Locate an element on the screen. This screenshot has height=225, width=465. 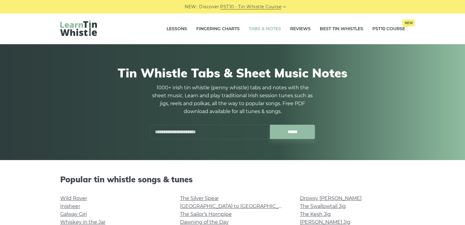
a: The Sailor’s Hornpipe is located at coordinates (206, 214).